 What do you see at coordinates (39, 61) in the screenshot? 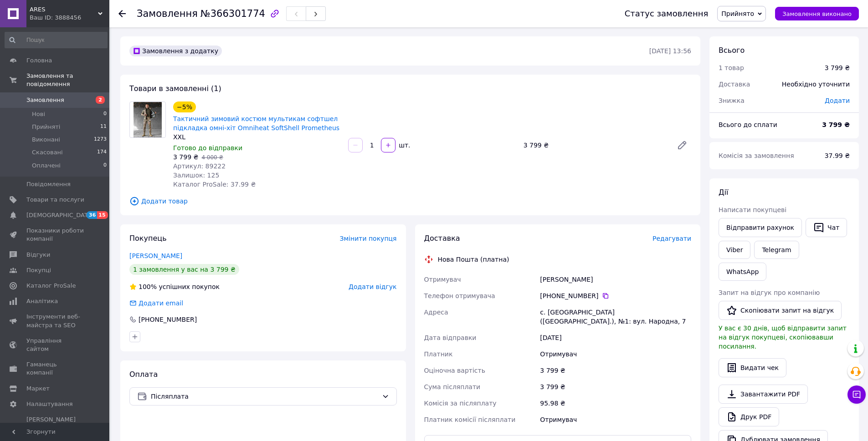
I see `span: Головна` at bounding box center [39, 61].